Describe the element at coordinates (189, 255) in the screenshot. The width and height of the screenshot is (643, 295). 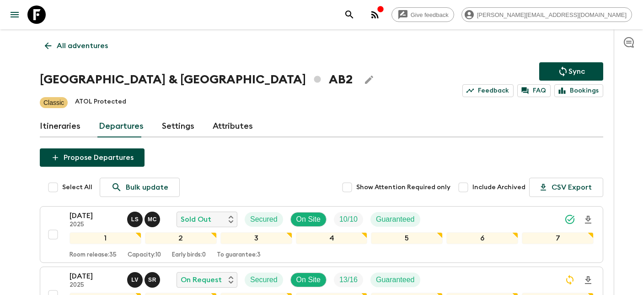
I see `p: Early birds: 0` at that location.